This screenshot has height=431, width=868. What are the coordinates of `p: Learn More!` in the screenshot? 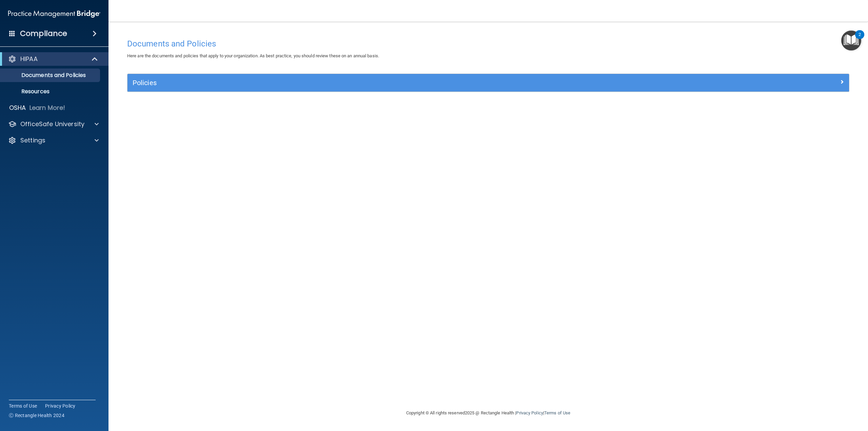 It's located at (48, 108).